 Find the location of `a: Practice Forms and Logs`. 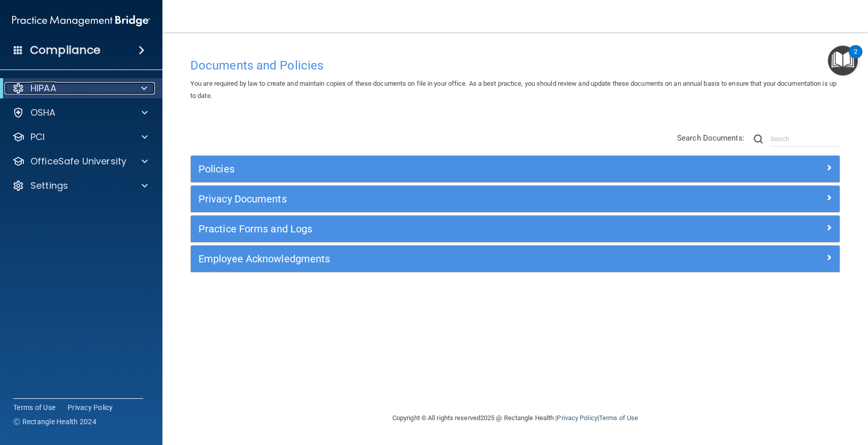

a: Practice Forms and Logs is located at coordinates (515, 229).